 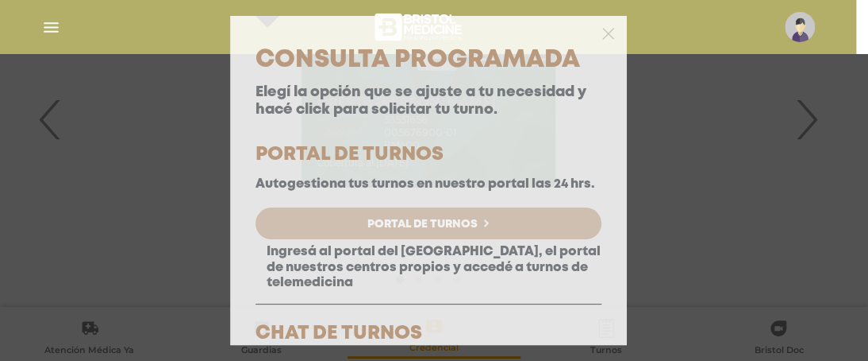 I want to click on h5: PORTAL DE TURNOS, so click(x=429, y=154).